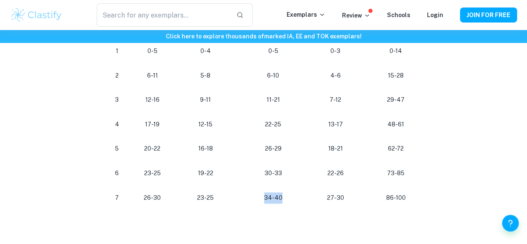  What do you see at coordinates (306, 15) in the screenshot?
I see `p: Exemplars` at bounding box center [306, 15].